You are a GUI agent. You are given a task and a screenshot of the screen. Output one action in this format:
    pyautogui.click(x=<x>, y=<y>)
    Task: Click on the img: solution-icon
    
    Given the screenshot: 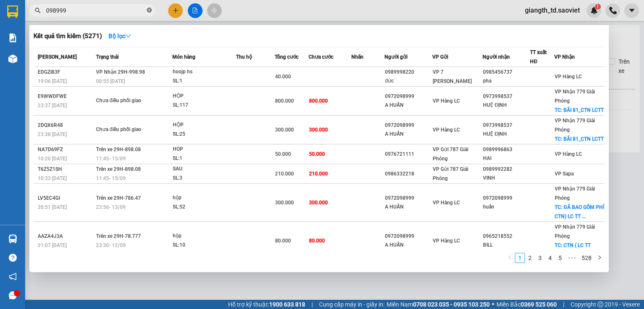 What is the action you would take?
    pyautogui.click(x=13, y=38)
    